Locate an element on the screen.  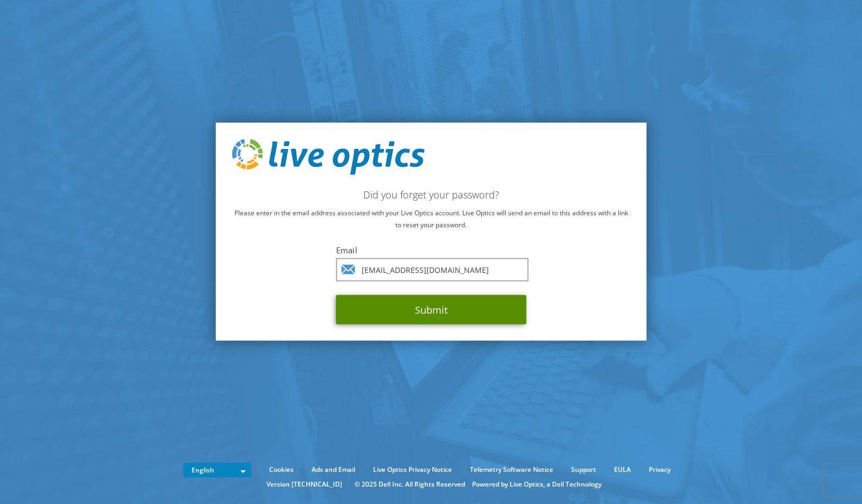
a: Telemetry Software Notice is located at coordinates (511, 470).